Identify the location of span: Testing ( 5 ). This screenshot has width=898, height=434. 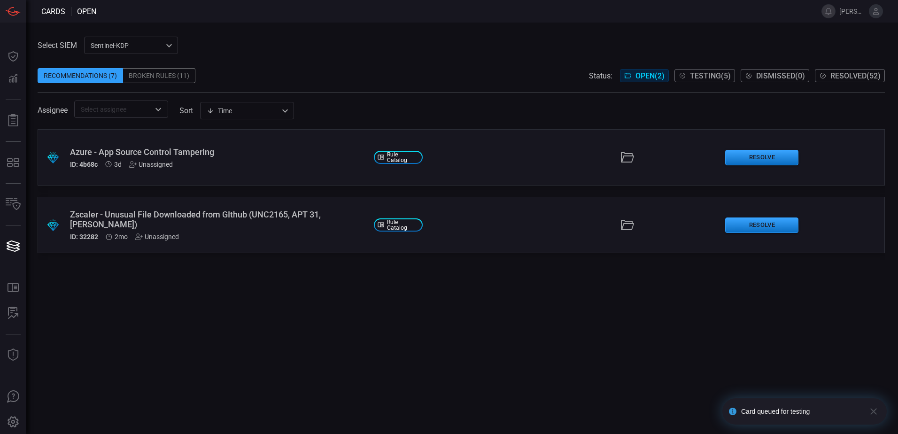
(710, 76).